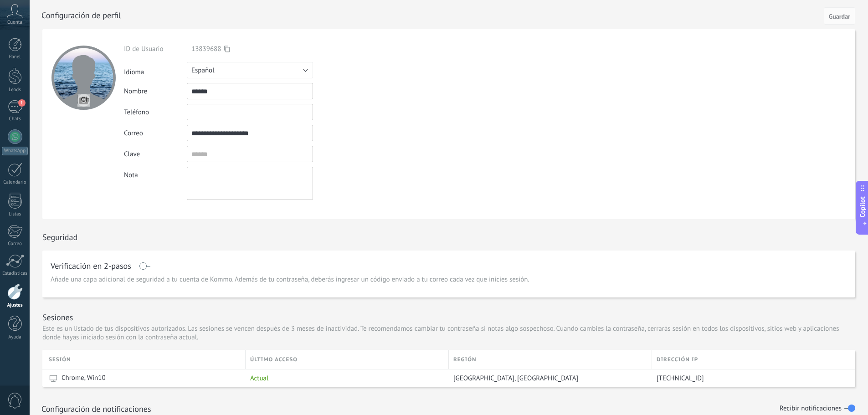 The width and height of the screenshot is (868, 415). Describe the element at coordinates (750, 378) in the screenshot. I see `div: 95.173.216.111` at that location.